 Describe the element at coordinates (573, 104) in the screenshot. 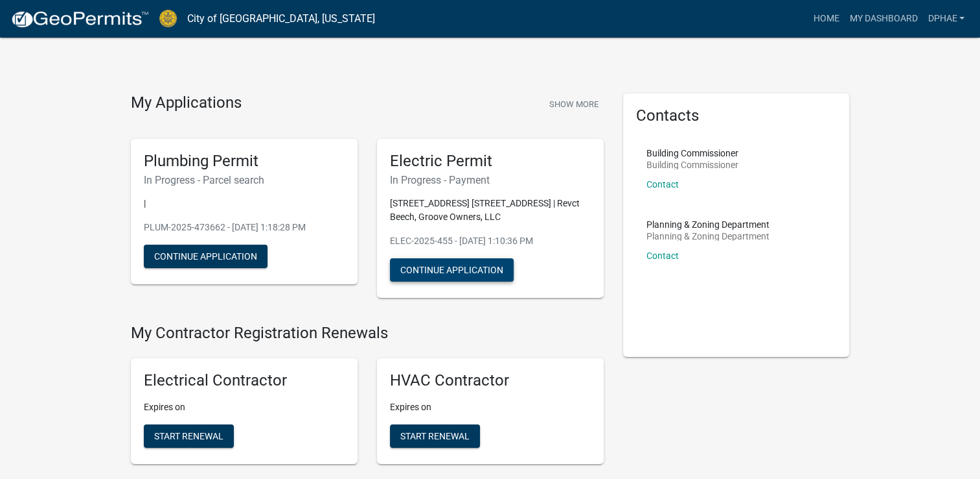

I see `button: Show More` at that location.